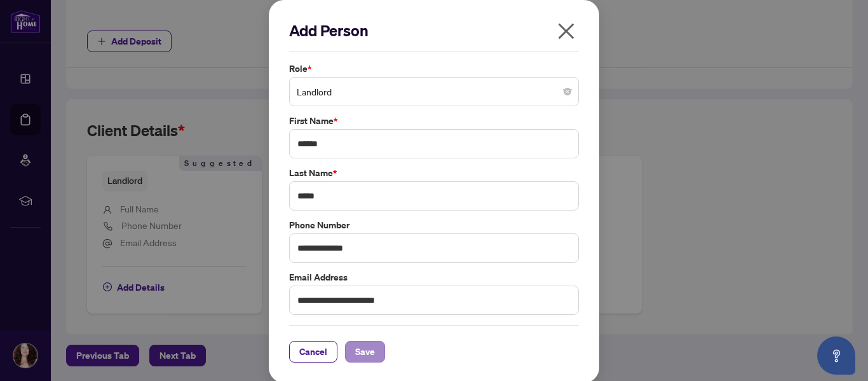 The image size is (868, 381). Describe the element at coordinates (434, 173) in the screenshot. I see `label: Last Name` at that location.